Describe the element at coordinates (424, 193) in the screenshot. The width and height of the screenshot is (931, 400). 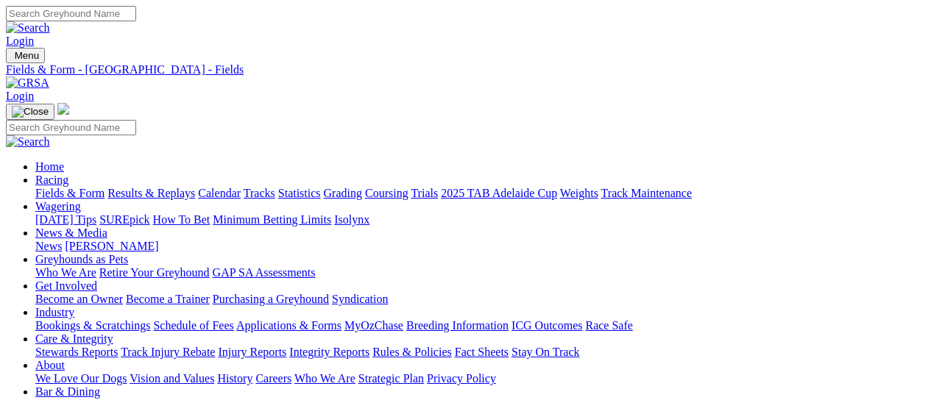
I see `a: Trials` at that location.